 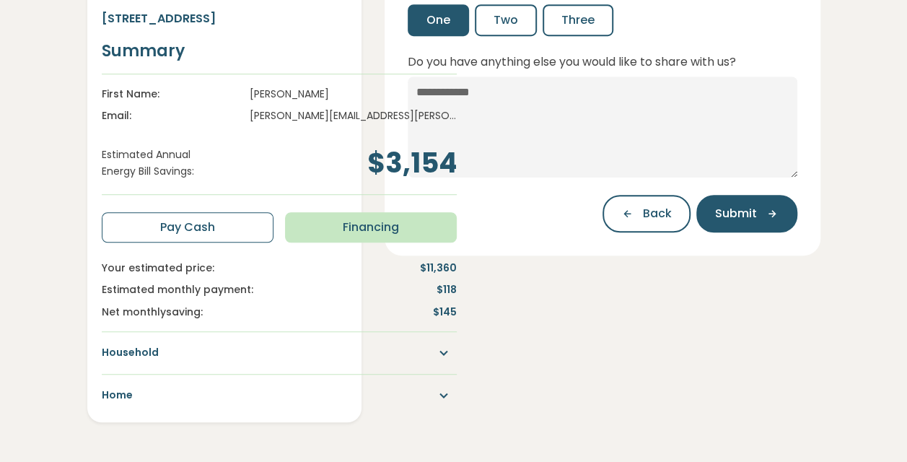 I want to click on span: Back, so click(x=657, y=214).